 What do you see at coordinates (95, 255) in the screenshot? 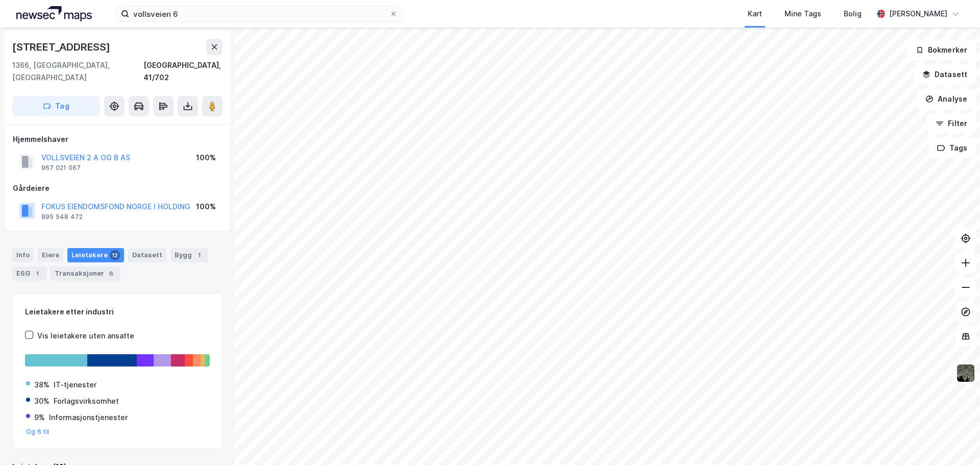
I see `div: Leietakere` at bounding box center [95, 255].